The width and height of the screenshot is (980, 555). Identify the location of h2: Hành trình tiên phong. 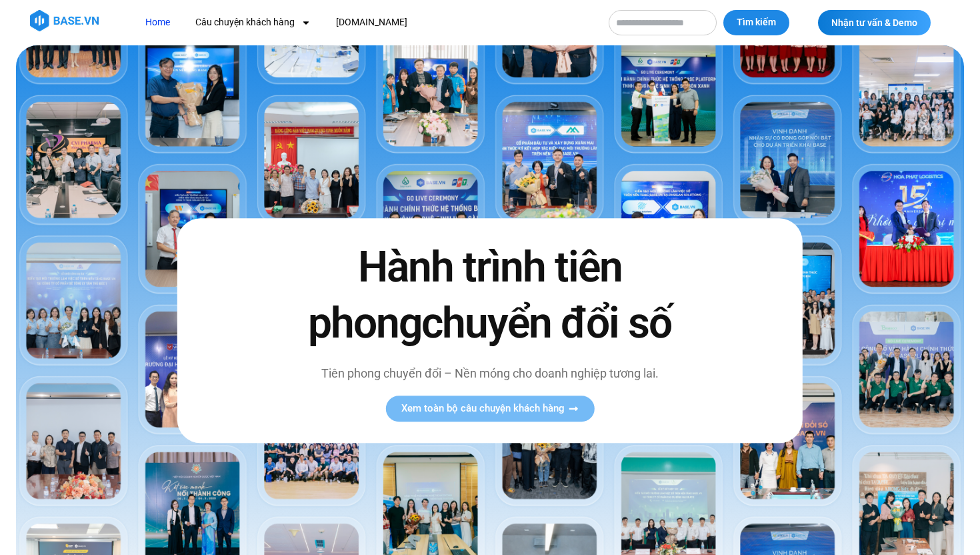
(490, 296).